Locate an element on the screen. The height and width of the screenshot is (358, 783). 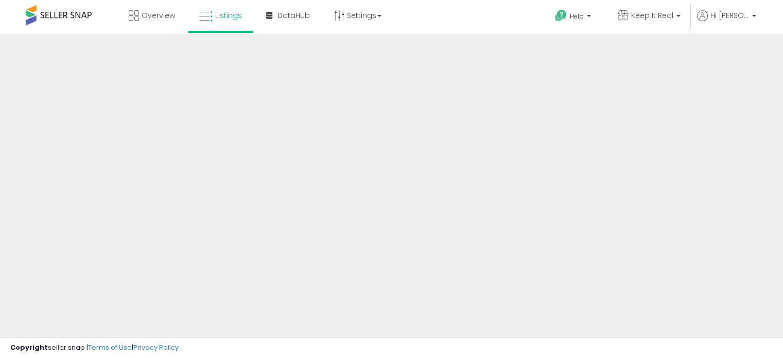
a: Terms of Use is located at coordinates (110, 347).